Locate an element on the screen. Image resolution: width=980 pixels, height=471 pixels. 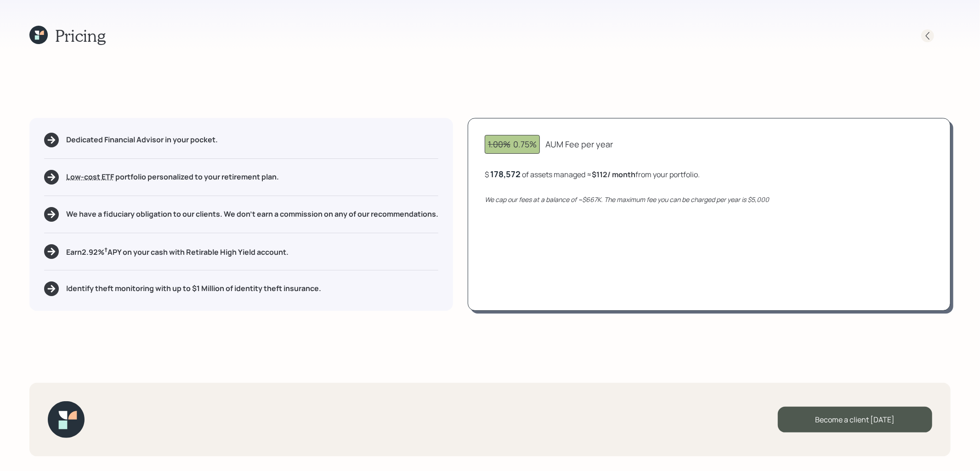
h5: Dedicated Financial Advisor in your pocket. is located at coordinates (142, 140).